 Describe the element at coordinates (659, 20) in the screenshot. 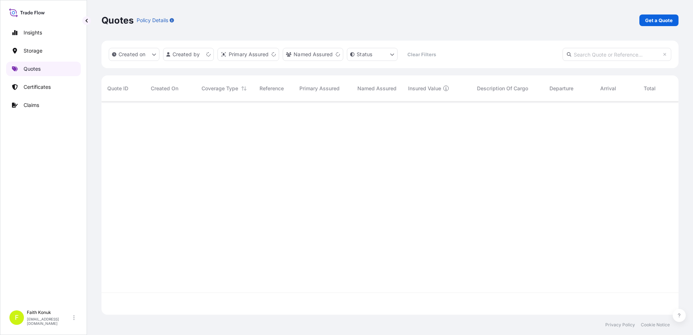

I see `a: Get a Quote` at that location.